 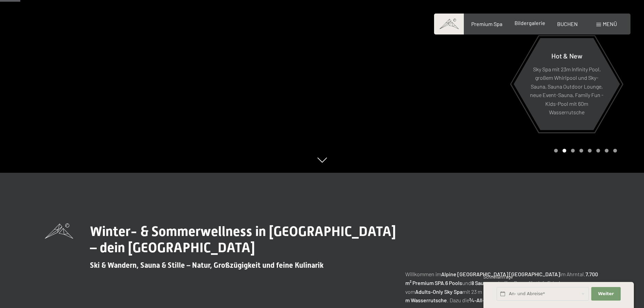 What do you see at coordinates (487, 24) in the screenshot?
I see `span: Premium Spa` at bounding box center [487, 24].